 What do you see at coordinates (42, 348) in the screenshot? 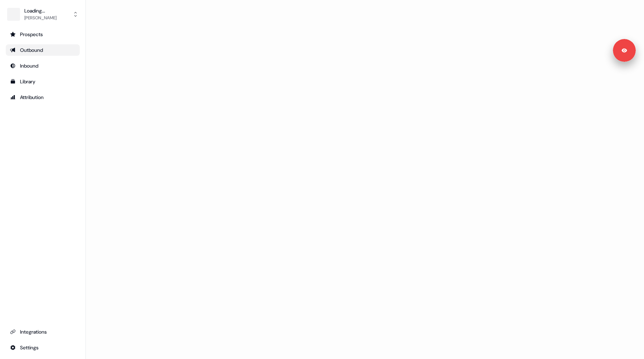
I see `button: Go to integrations` at bounding box center [42, 348].